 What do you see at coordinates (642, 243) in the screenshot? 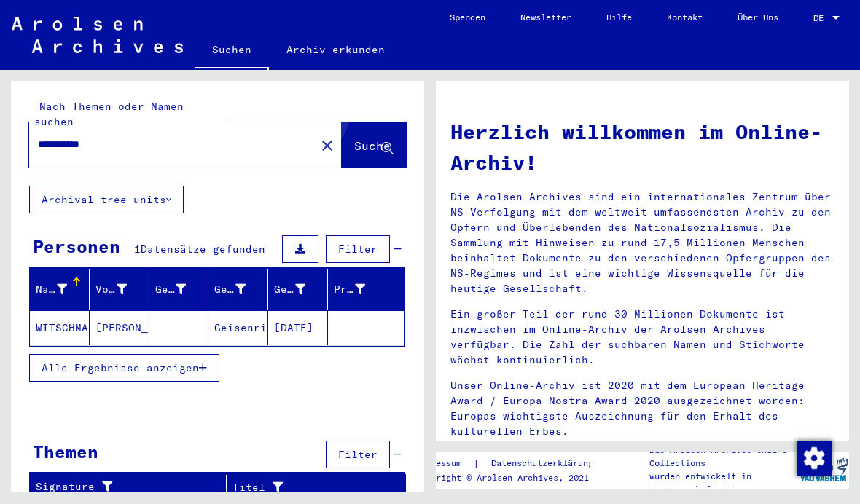
I see `p: Die Arolsen Archives sind ein internationales Zentrum über NS-Verfolgung mit dem weltweit umfasse...` at bounding box center [642, 243].